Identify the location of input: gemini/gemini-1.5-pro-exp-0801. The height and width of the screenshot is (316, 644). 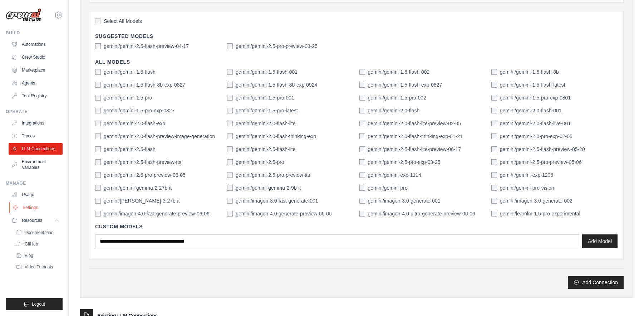
(494, 98).